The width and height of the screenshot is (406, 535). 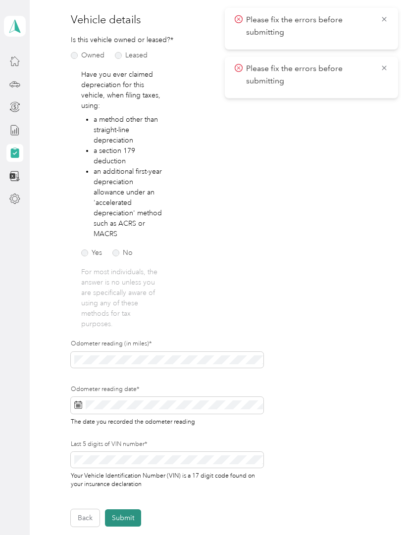 I want to click on button: Back, so click(x=85, y=518).